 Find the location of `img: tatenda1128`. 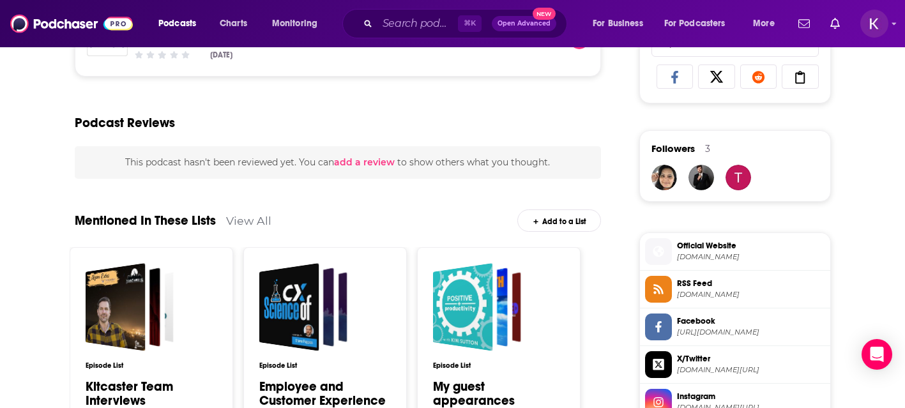

img: tatenda1128 is located at coordinates (738, 177).